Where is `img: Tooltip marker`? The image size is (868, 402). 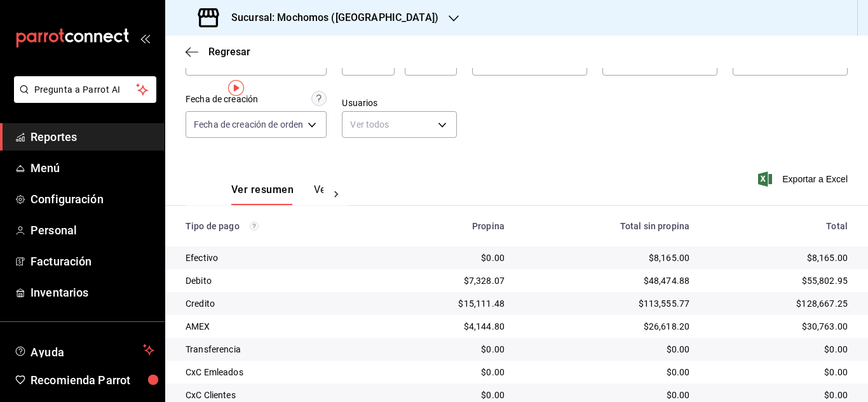
img: Tooltip marker is located at coordinates (236, 88).